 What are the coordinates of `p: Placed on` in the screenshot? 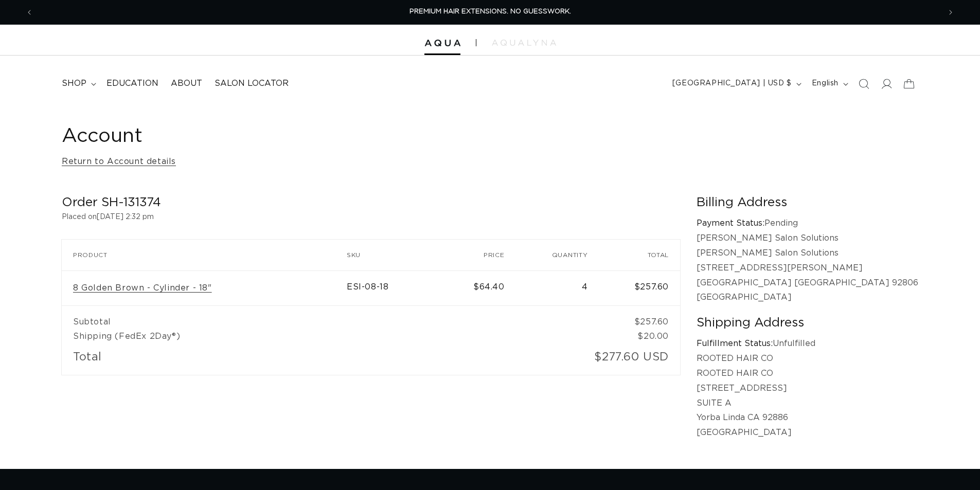 It's located at (371, 217).